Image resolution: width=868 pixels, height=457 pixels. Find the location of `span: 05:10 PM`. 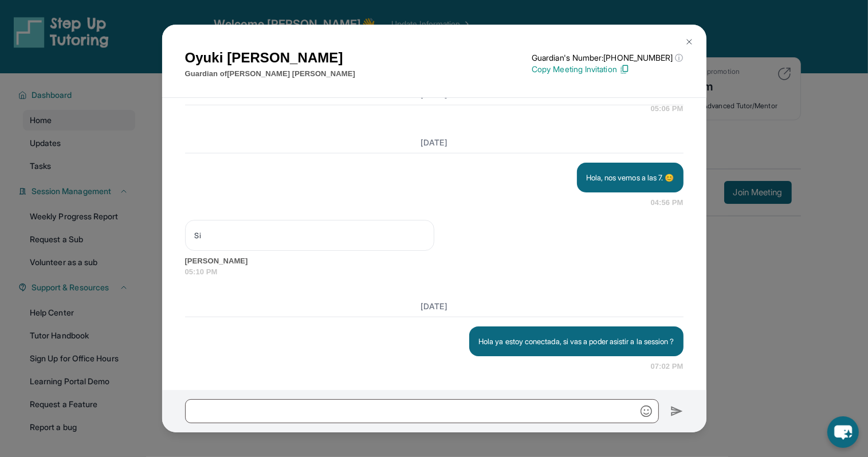

span: 05:10 PM is located at coordinates (434, 272).